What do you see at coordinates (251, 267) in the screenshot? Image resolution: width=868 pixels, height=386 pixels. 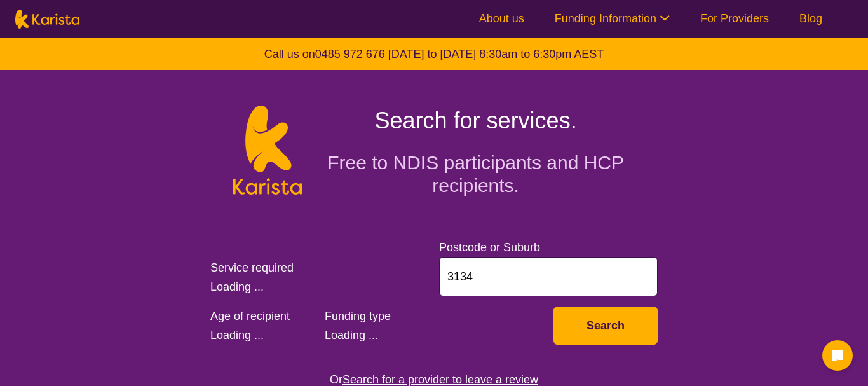 I see `label: Service required` at bounding box center [251, 267].